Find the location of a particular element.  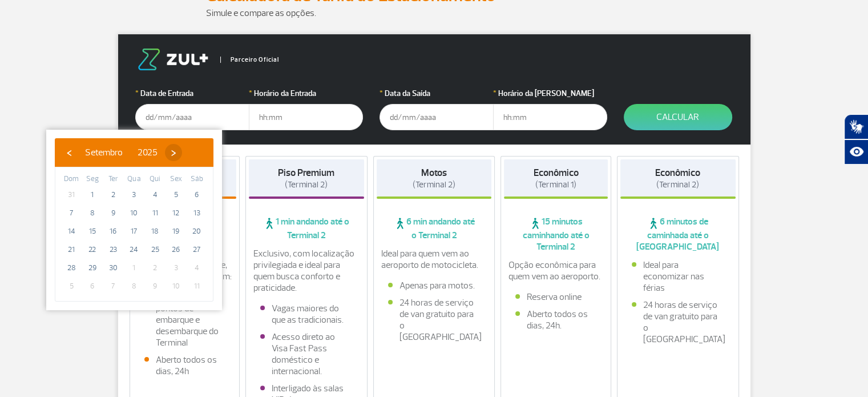

span: 14 is located at coordinates (71, 231).